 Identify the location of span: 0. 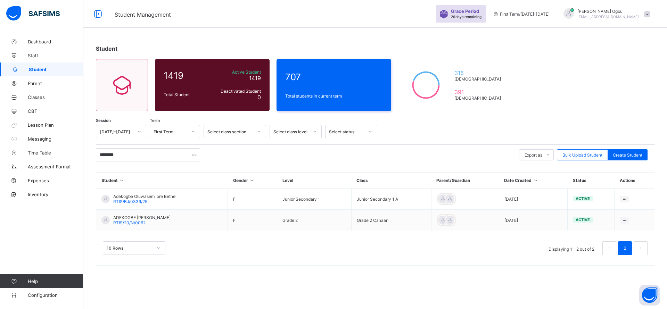
(259, 97).